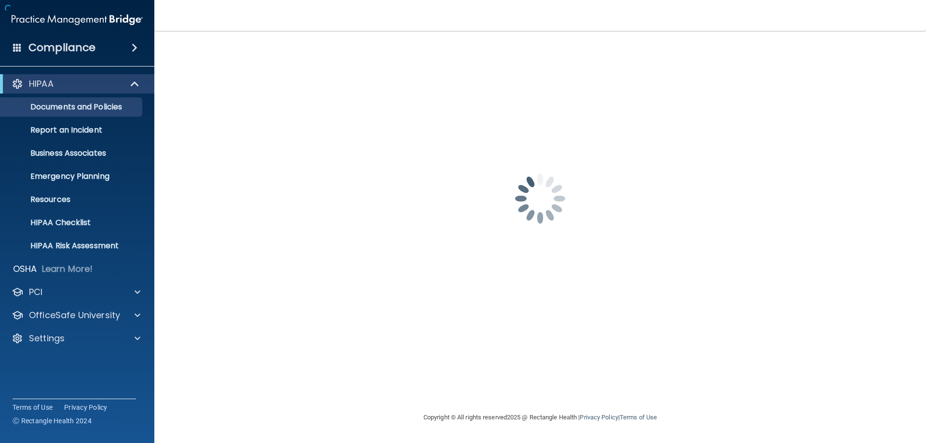 This screenshot has width=926, height=443. Describe the element at coordinates (72, 246) in the screenshot. I see `p: HIPAA Risk Assessment` at that location.